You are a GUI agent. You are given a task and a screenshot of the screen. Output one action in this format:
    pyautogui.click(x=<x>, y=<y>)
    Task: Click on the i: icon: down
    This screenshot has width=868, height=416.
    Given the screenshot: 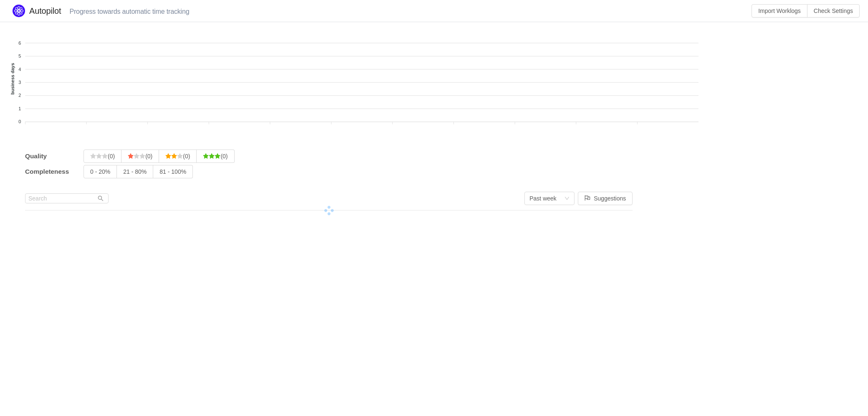 What is the action you would take?
    pyautogui.click(x=567, y=199)
    